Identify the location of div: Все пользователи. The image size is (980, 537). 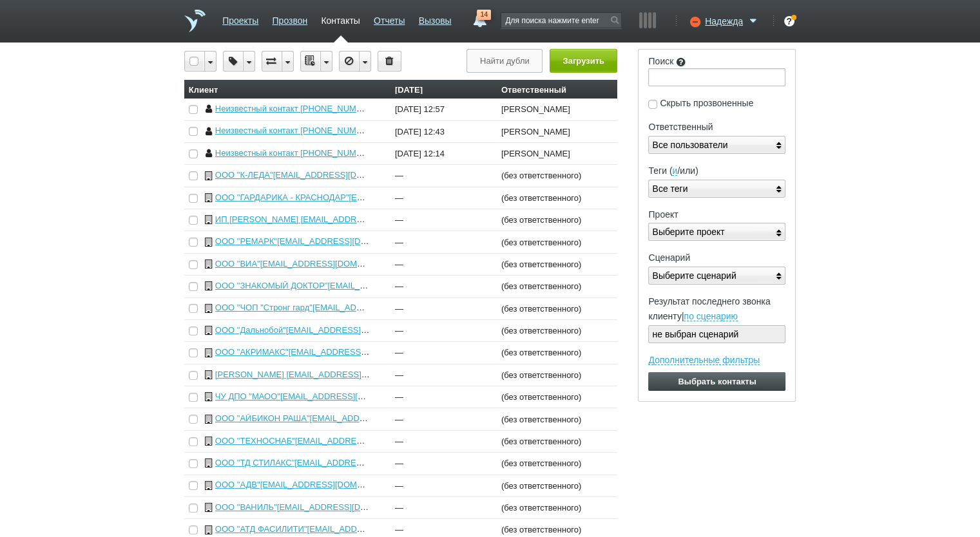
(689, 145).